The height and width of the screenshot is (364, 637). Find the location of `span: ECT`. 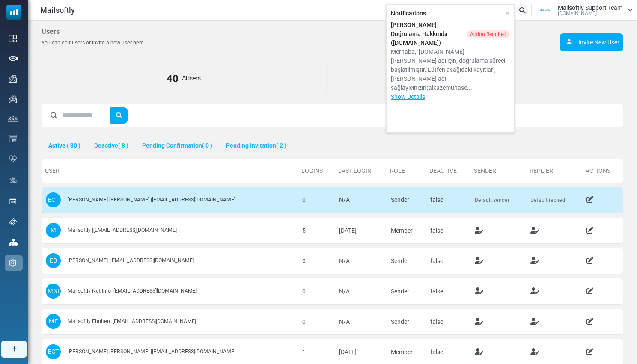

span: ECT is located at coordinates (53, 200).